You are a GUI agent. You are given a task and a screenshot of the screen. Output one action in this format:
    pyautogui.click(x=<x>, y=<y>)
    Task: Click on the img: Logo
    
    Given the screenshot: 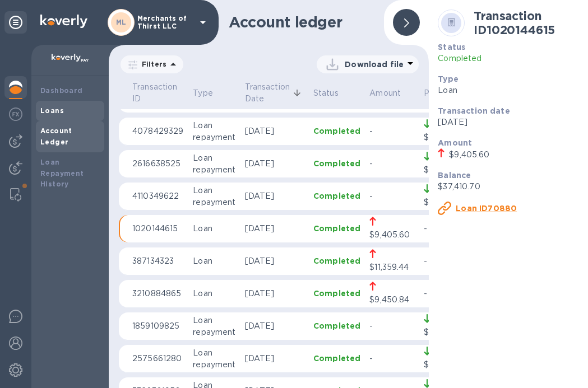 What is the action you would take?
    pyautogui.click(x=64, y=21)
    